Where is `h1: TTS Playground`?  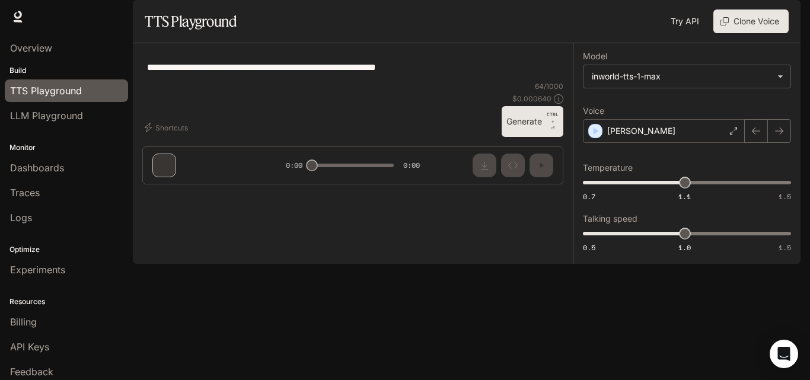
h1: TTS Playground is located at coordinates (190, 21).